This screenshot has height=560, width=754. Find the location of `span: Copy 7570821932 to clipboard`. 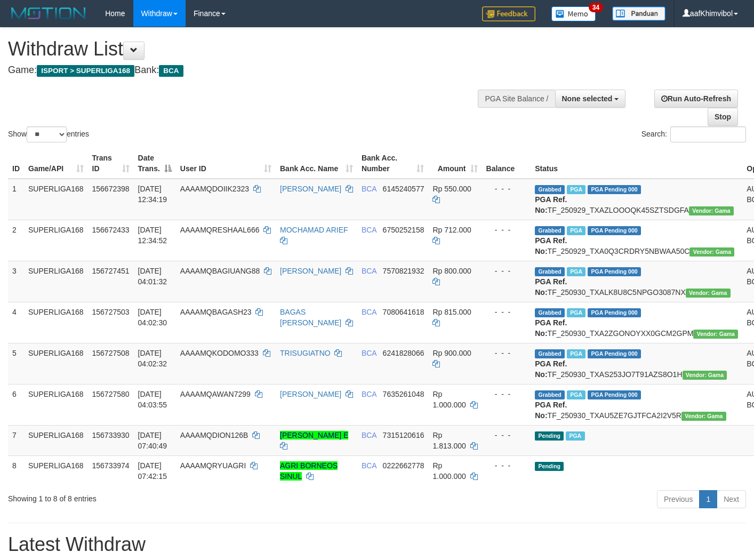

span: Copy 7570821932 to clipboard is located at coordinates (404, 271).